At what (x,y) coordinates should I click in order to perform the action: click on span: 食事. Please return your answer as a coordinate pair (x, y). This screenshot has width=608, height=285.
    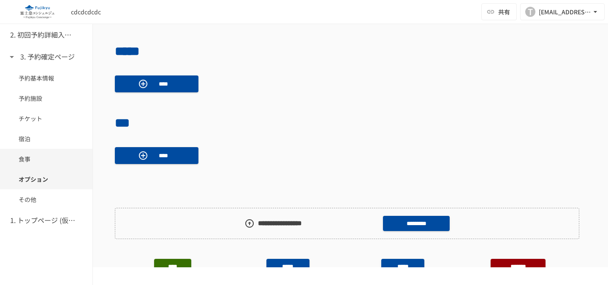
    Looking at the image, I should click on (46, 159).